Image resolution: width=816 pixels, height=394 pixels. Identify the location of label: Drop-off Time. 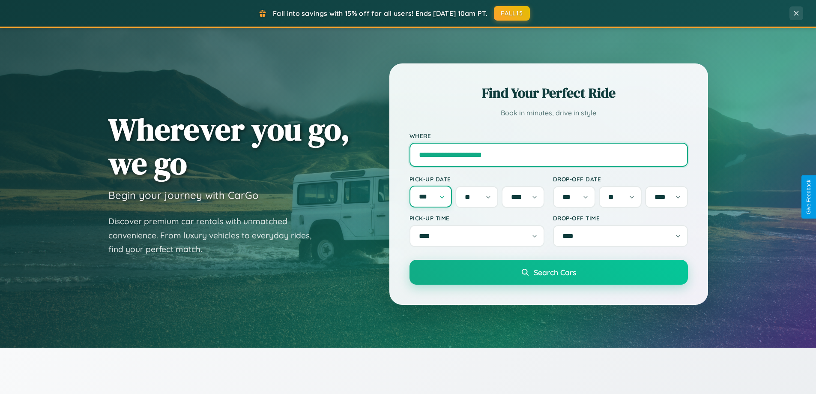
(621, 218).